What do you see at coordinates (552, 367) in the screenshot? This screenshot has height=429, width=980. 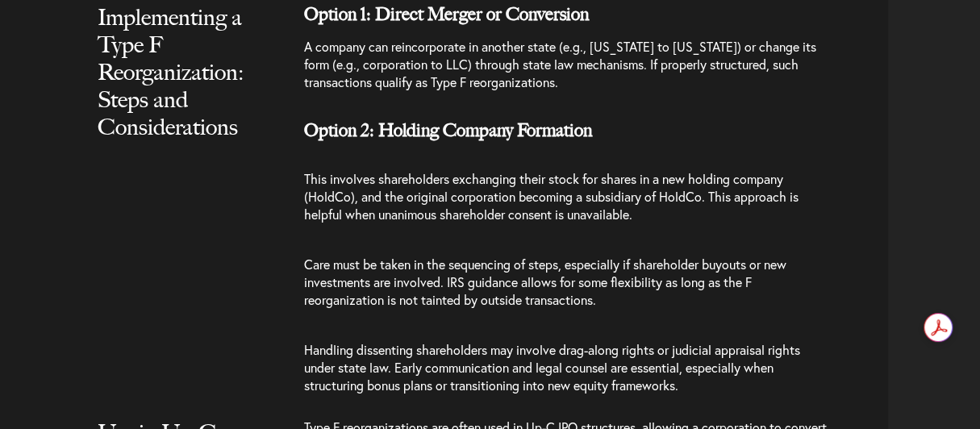 I see `span: Handling dissenting shareholders may involve drag-along rights or judicial appraisal rights under...` at bounding box center [552, 367].